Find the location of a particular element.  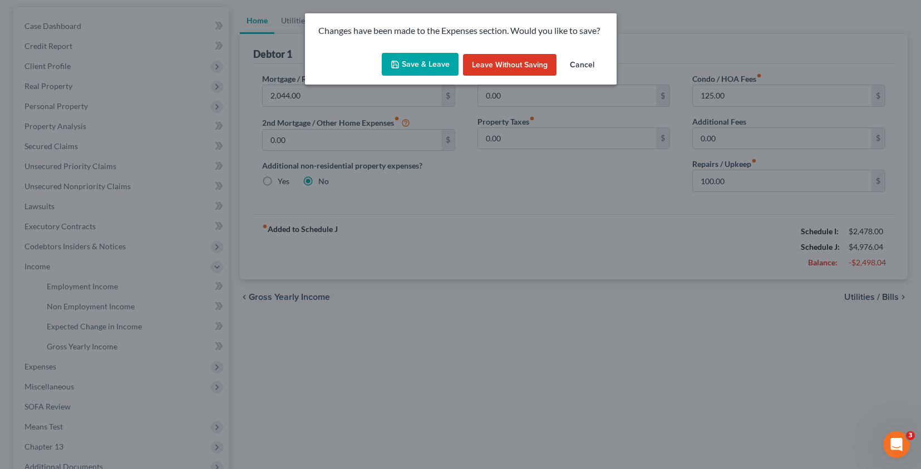

button: Cancel is located at coordinates (582, 65).